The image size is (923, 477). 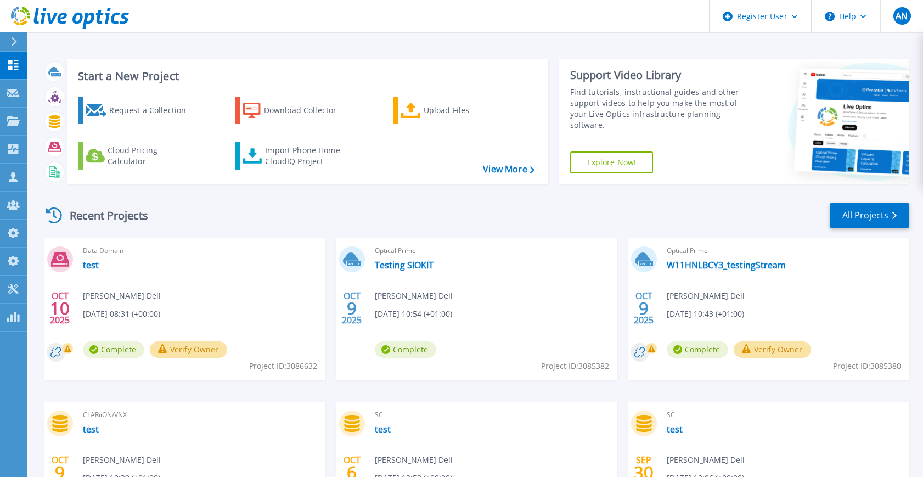 I want to click on span: 30, so click(x=644, y=472).